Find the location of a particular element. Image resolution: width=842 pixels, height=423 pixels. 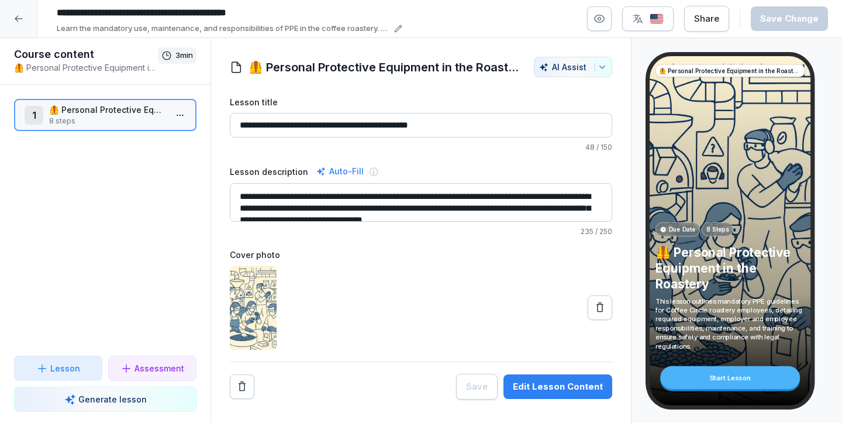

p: Due Date is located at coordinates (683, 229).